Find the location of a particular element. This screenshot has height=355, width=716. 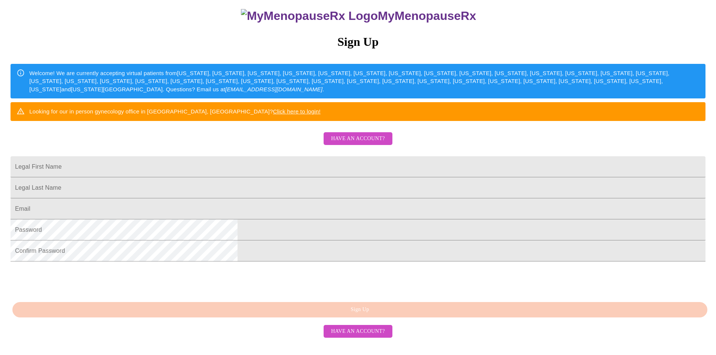

h3: Sign Up is located at coordinates (358, 42).